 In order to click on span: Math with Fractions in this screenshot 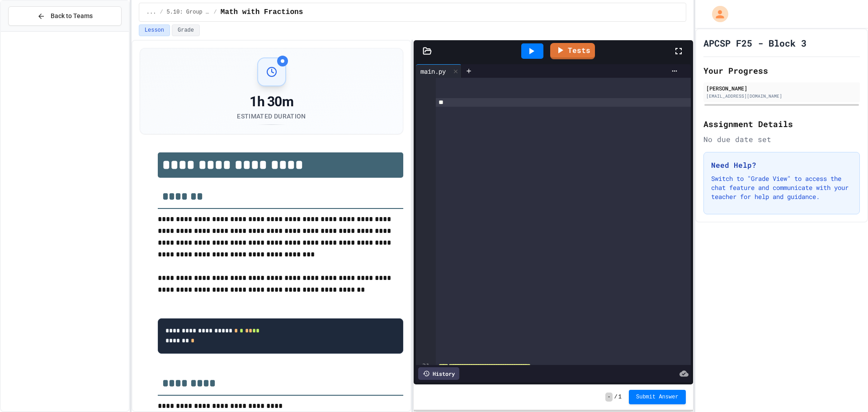, I will do `click(261, 12)`.